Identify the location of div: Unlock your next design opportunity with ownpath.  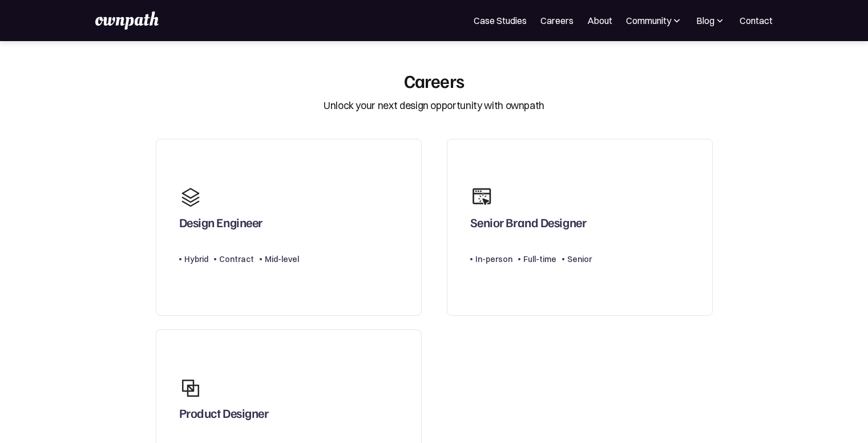
(434, 106).